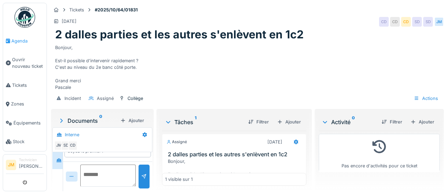  Describe the element at coordinates (88, 120) in the screenshot. I see `div: Documents` at that location.